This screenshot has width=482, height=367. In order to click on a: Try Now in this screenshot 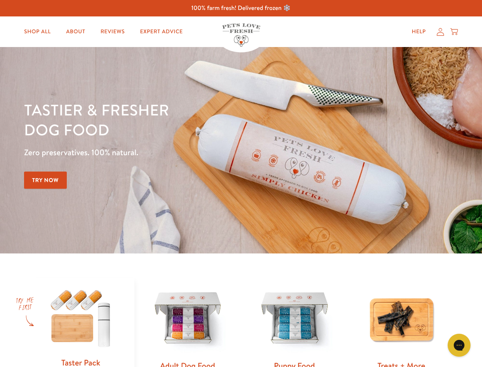, I will do `click(45, 180)`.